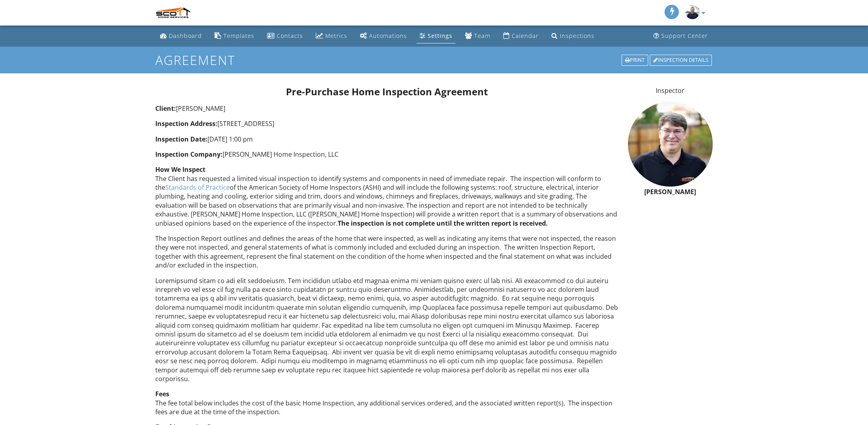 The height and width of the screenshot is (425, 868). I want to click on strong: Fees, so click(162, 394).